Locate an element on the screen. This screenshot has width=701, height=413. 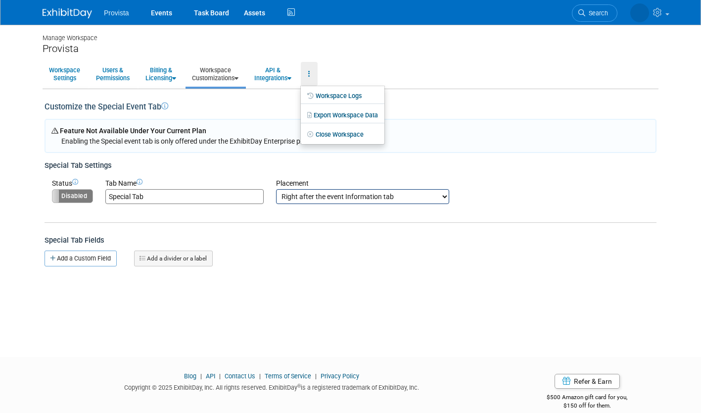
div: $500 Amazon gift card for you, is located at coordinates (587, 398).